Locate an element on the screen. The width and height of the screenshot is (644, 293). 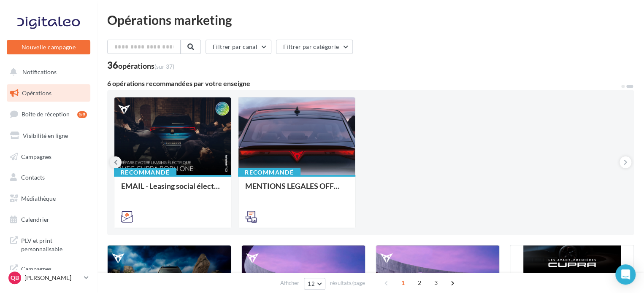
div: MENTIONS LEGALES OFFRES GENERIQUES PRESSE is located at coordinates (297, 190).